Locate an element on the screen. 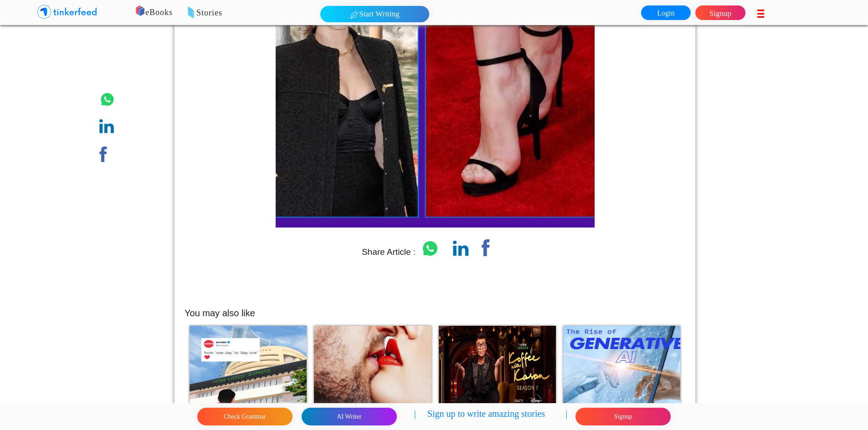 This screenshot has width=868, height=430. img: 2914.png is located at coordinates (372, 373).